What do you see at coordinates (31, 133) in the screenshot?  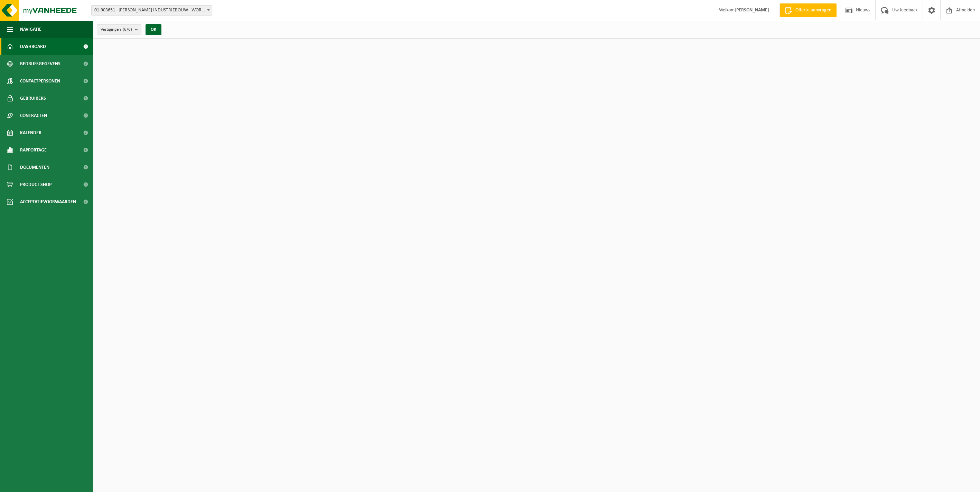 I see `span: Kalender` at bounding box center [31, 133].